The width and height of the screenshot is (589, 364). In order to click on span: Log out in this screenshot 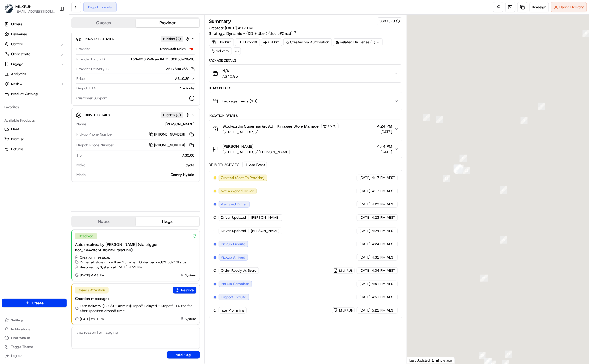, I will do `click(17, 356)`.